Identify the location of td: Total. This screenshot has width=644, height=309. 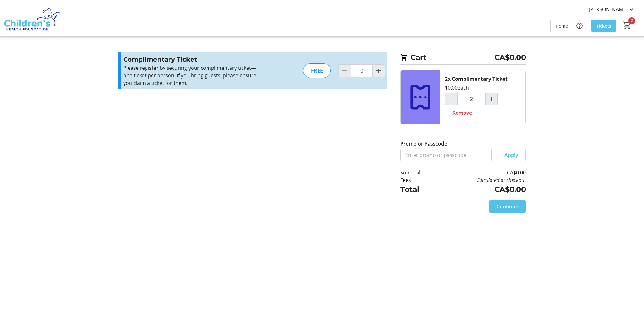
(419, 189).